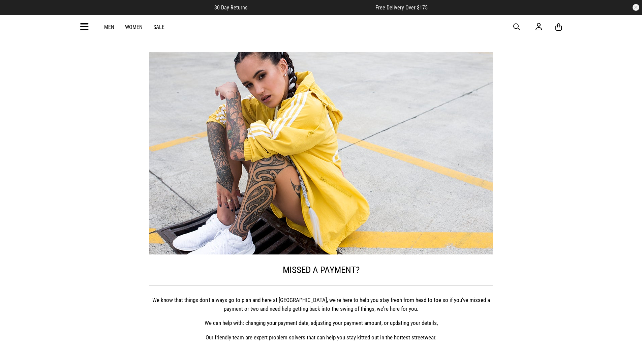 The width and height of the screenshot is (642, 364). I want to click on p: Our friendly team are expert problem solvers that can help you stay kitted out in the hottest str..., so click(321, 338).